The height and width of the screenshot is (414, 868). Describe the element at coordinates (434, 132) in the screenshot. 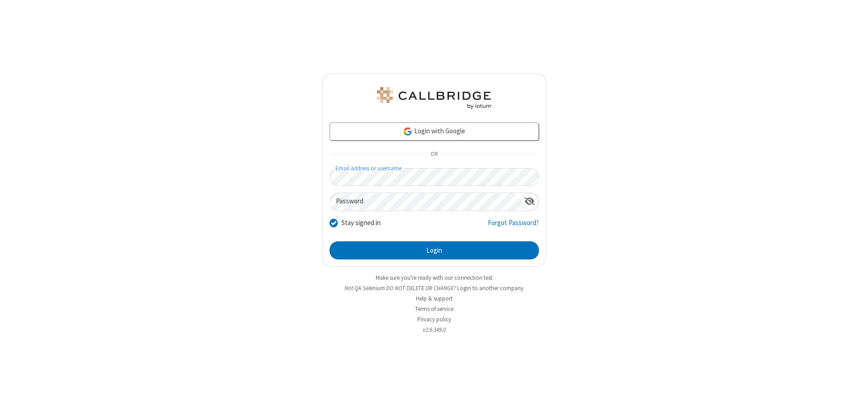

I see `a: Login with Google` at that location.